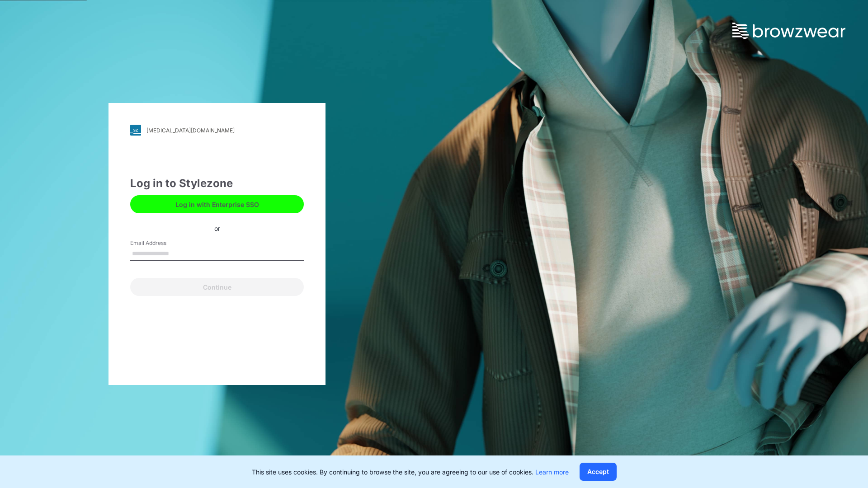 Image resolution: width=868 pixels, height=488 pixels. I want to click on p: This site uses cookies. By continuing to browse the site, you are agreeing to our use of cookies., so click(410, 472).